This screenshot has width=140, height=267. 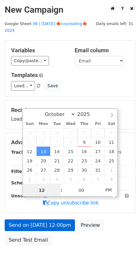 What do you see at coordinates (57, 142) in the screenshot?
I see `span: October 7, 2025` at bounding box center [57, 142].